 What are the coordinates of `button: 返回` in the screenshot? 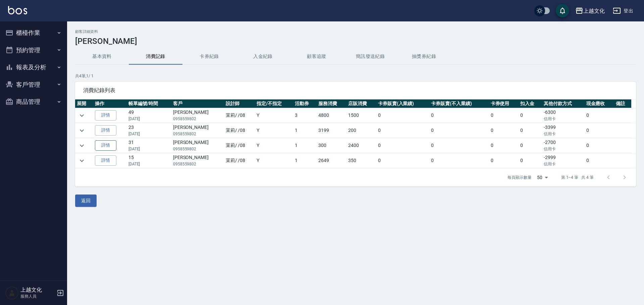 It's located at (86, 200).